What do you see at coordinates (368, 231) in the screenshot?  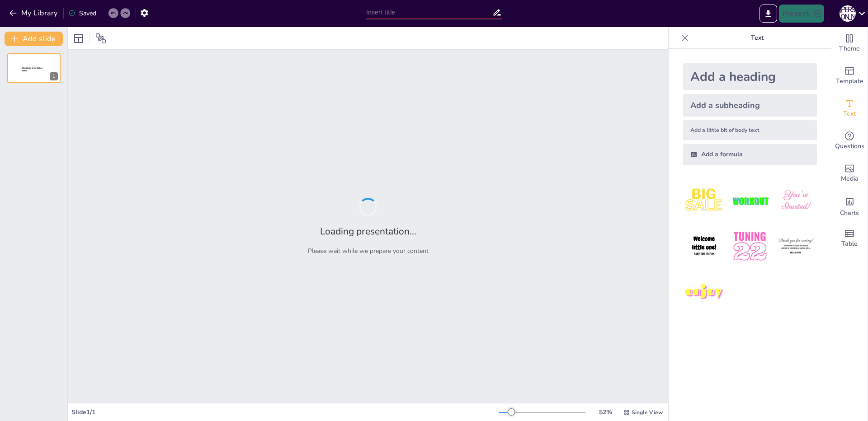 I see `h2: Loading presentation...` at bounding box center [368, 231].